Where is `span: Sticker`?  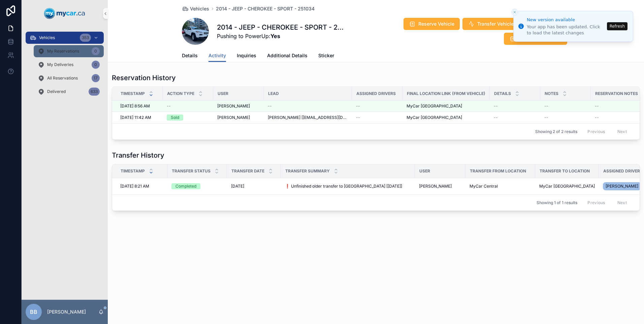
span: Sticker is located at coordinates (327, 56).